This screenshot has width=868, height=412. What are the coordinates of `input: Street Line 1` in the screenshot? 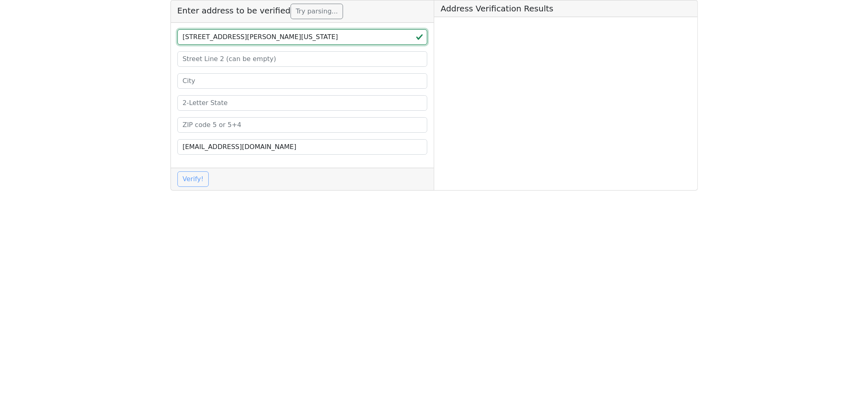 It's located at (302, 37).